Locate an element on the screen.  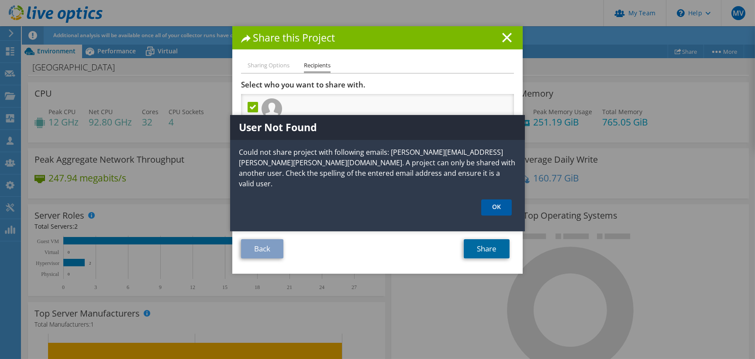
li: Recipients is located at coordinates (317, 66).